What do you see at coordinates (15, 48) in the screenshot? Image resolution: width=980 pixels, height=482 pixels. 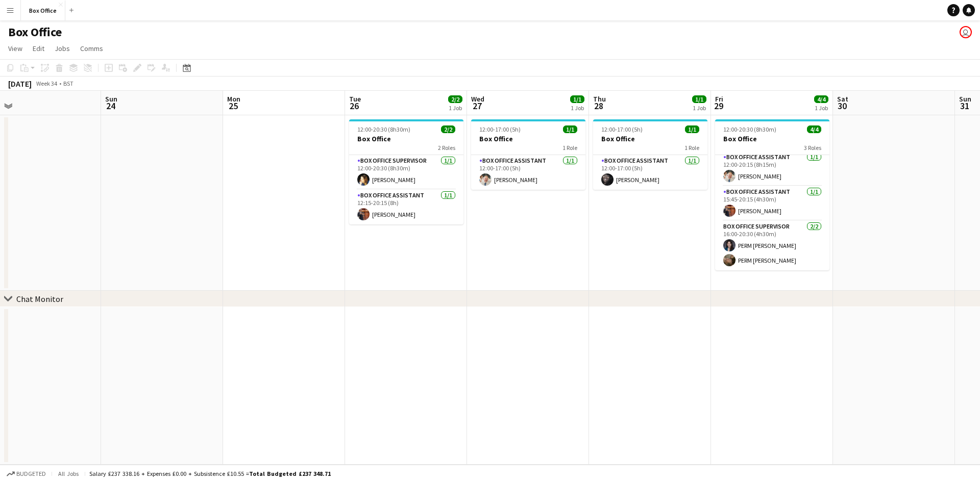 I see `span: View` at bounding box center [15, 48].